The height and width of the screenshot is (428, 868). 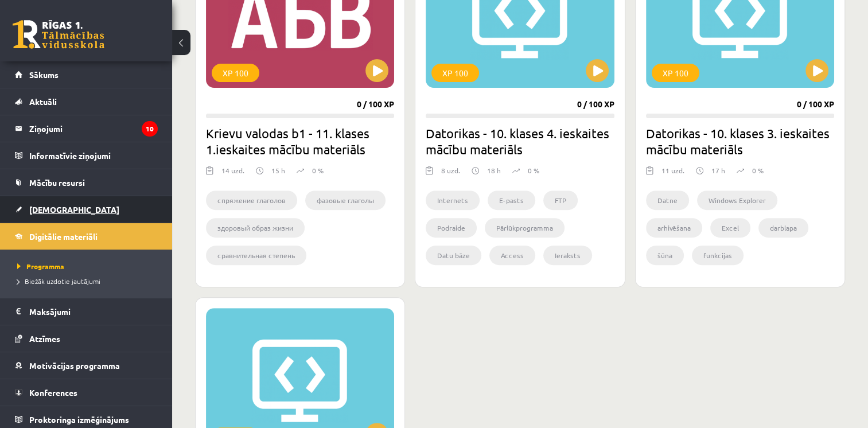 What do you see at coordinates (233, 174) in the screenshot?
I see `div: 14 uzd.` at bounding box center [233, 174].